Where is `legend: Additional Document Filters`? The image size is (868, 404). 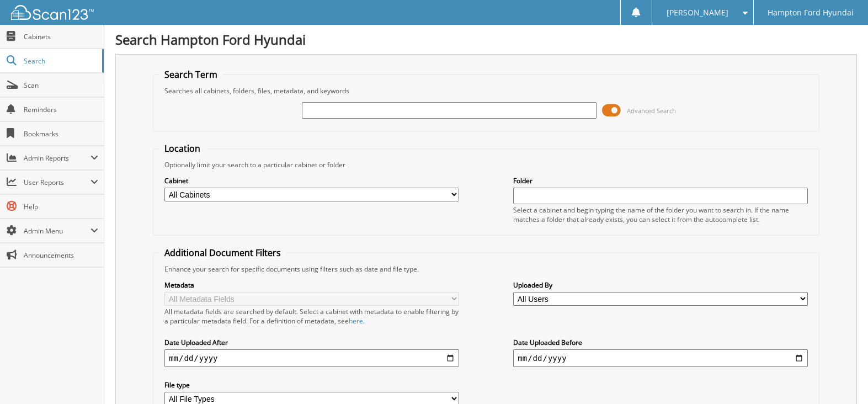 legend: Additional Document Filters is located at coordinates (222, 253).